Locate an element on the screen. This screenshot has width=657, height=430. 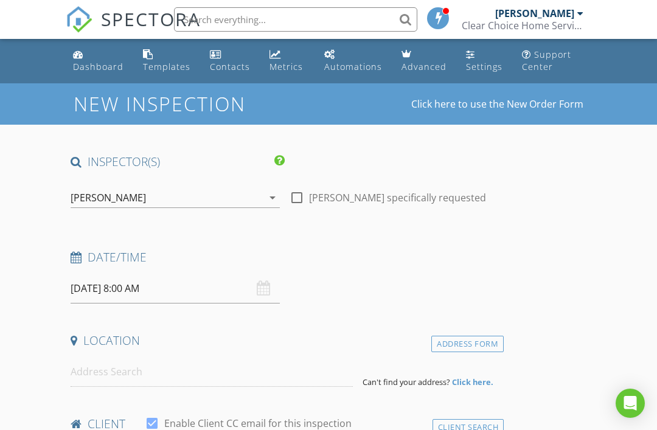
a: Advanced is located at coordinates (424, 61).